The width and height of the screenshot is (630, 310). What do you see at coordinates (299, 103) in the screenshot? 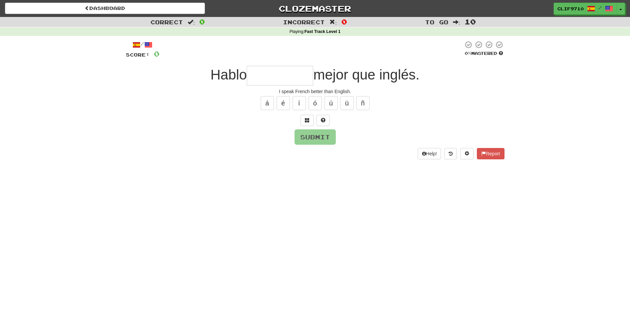
I see `button: í` at bounding box center [299, 103].